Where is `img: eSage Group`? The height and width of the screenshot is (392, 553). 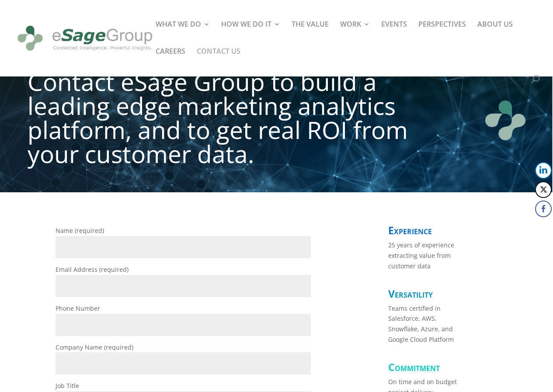 img: eSage Group is located at coordinates (85, 38).